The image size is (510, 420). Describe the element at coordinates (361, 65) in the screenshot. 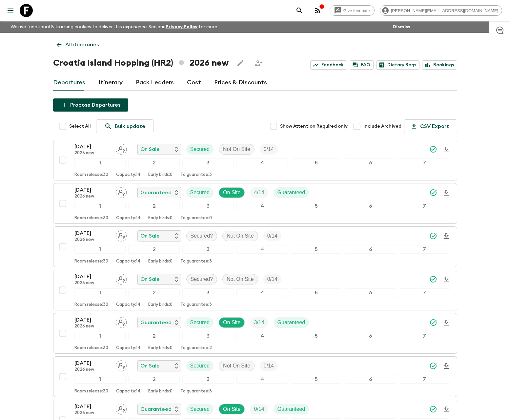

I see `a: FAQ` at that location.